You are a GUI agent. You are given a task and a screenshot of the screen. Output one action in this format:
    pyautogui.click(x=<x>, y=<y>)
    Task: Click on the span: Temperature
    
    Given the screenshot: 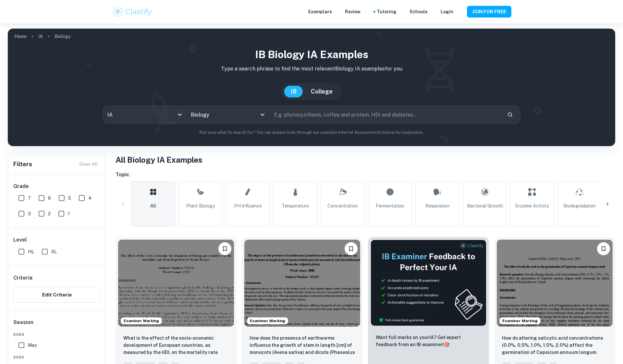 What is the action you would take?
    pyautogui.click(x=295, y=206)
    